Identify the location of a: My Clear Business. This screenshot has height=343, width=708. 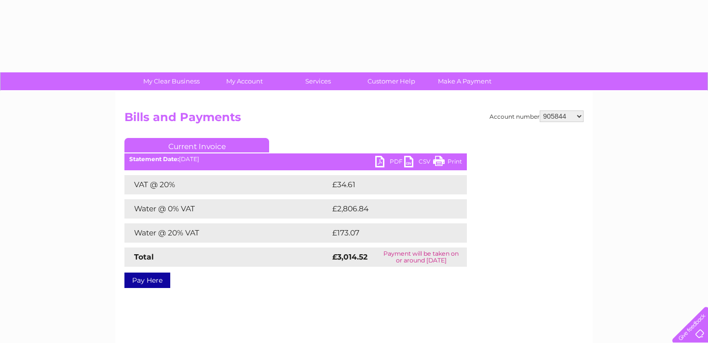
(171, 81).